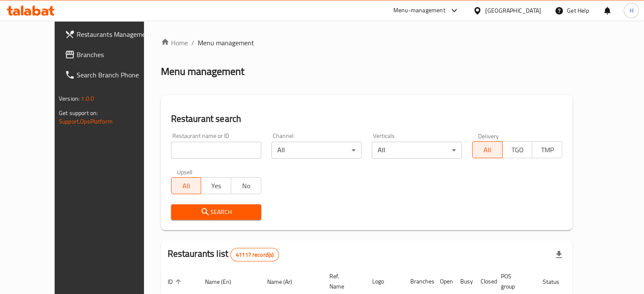 This screenshot has width=644, height=294. I want to click on span: Search Branch Phone, so click(116, 75).